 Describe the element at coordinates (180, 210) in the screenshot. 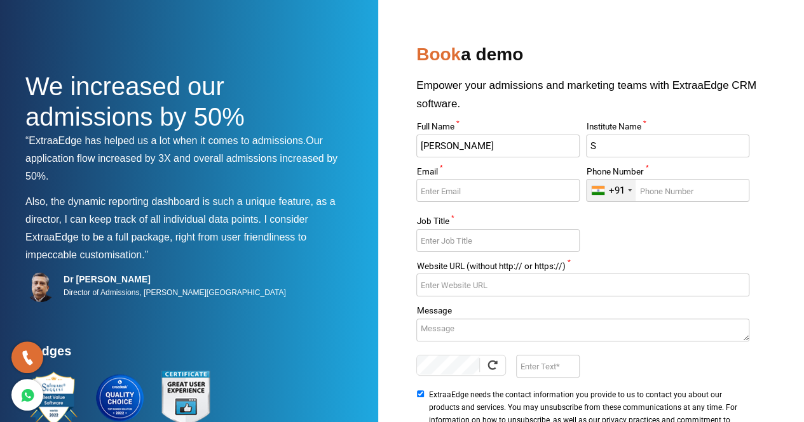

I see `span: Also, the dynamic reporting dashboard is such a unique feature, as a director, I can keep track o...` at that location.